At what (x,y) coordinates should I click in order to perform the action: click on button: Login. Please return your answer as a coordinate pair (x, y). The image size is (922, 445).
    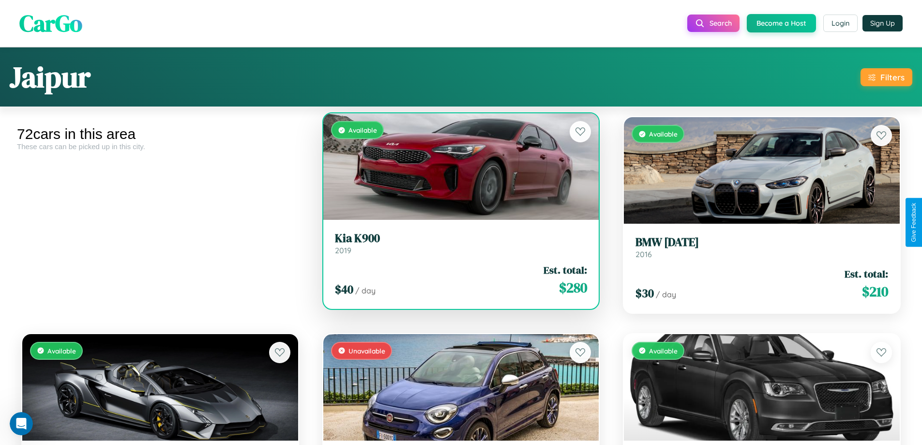
    Looking at the image, I should click on (840, 23).